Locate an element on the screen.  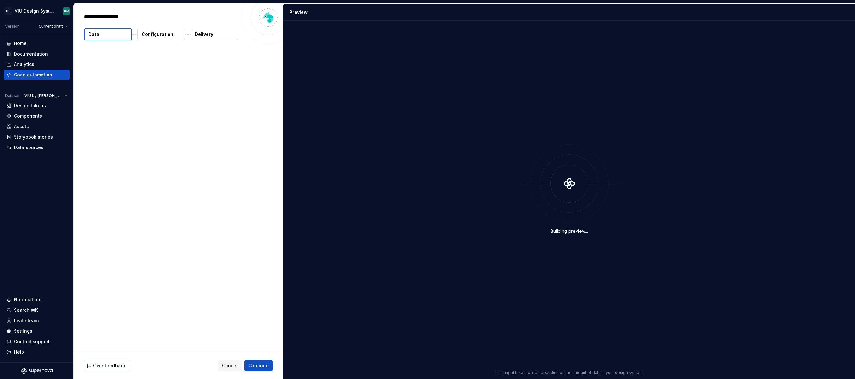
div: Version is located at coordinates (12, 26).